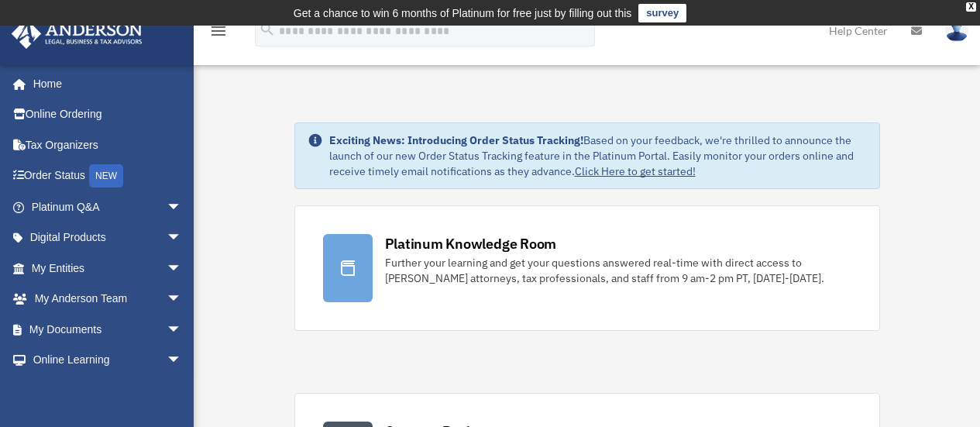  What do you see at coordinates (108, 330) in the screenshot?
I see `a: My Documentsarrow_drop_down` at bounding box center [108, 330].